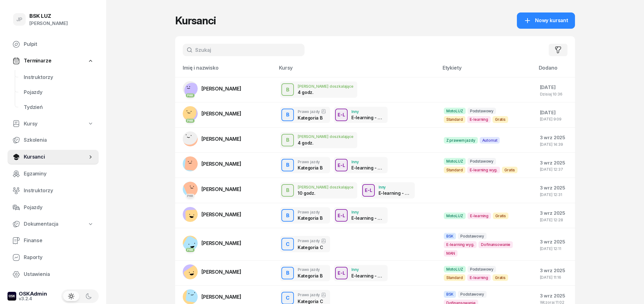 The height and width of the screenshot is (304, 644). I want to click on span: Terminarze, so click(37, 61).